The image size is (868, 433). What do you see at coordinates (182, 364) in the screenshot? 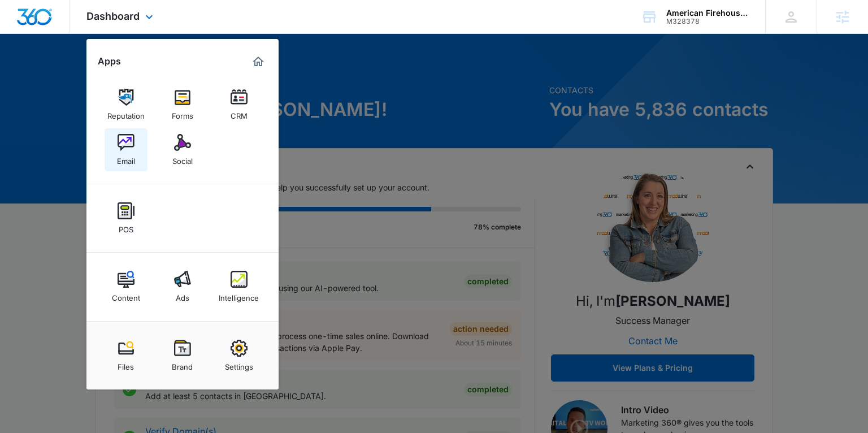
I see `div: Brand` at bounding box center [182, 364].